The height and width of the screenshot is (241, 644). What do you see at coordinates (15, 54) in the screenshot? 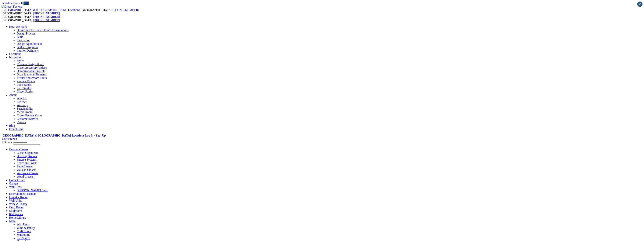
I see `a: Locations` at bounding box center [15, 54].